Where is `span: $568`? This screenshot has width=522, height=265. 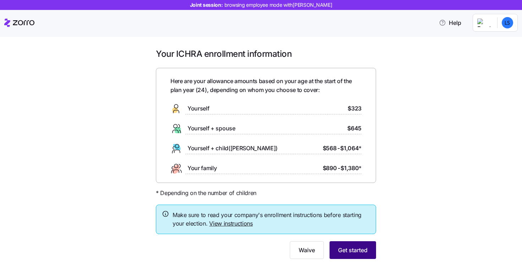
span: $568 is located at coordinates (330, 148).